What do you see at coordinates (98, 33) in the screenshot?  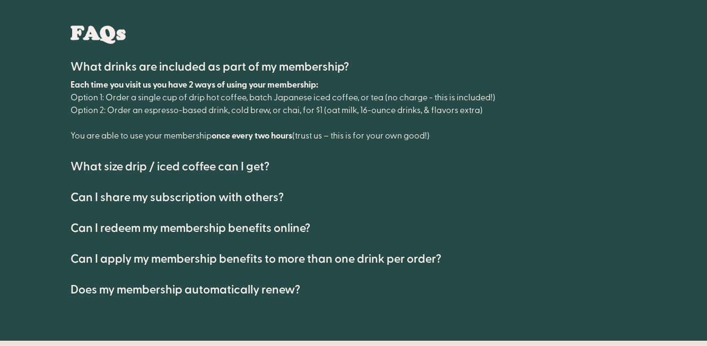 I see `h1: FAQs` at bounding box center [98, 33].